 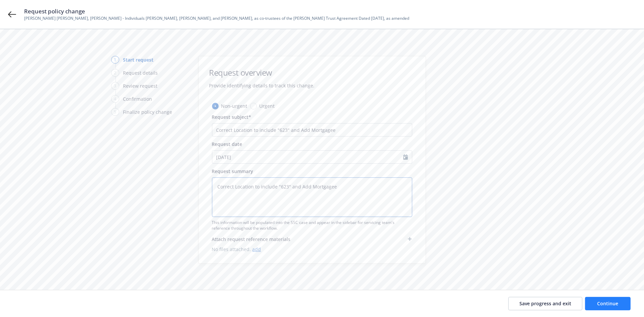 I want to click on input: Non-urgent, so click(x=216, y=107).